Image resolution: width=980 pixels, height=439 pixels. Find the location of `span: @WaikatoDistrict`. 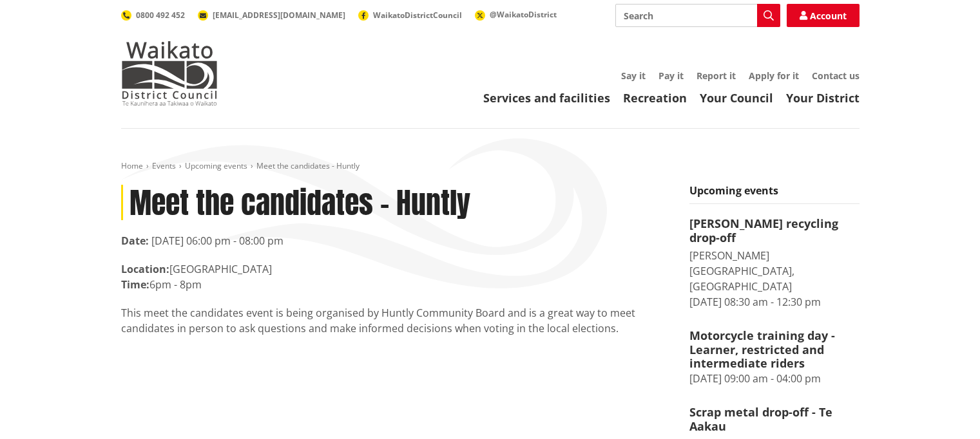

span: @WaikatoDistrict is located at coordinates (523, 14).